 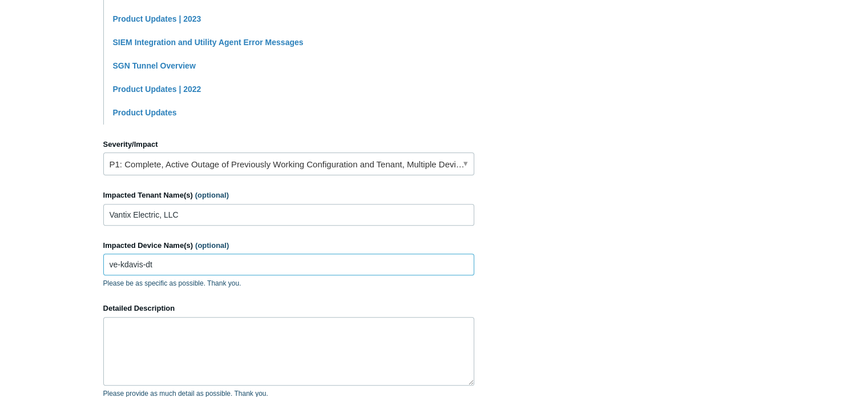 What do you see at coordinates (145, 112) in the screenshot?
I see `a: Product Updates` at bounding box center [145, 112].